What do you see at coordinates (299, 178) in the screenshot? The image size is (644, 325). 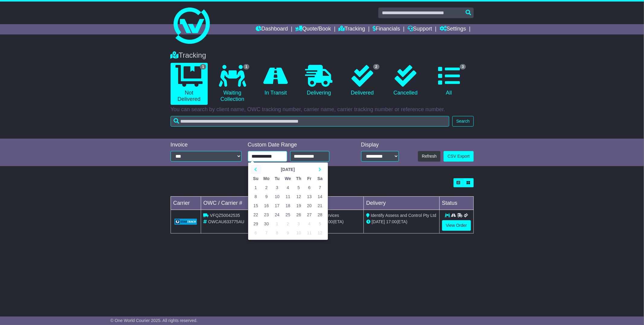 I see `th: Th` at bounding box center [299, 178].